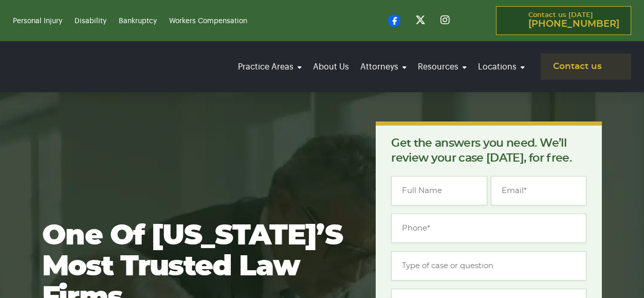 The width and height of the screenshot is (644, 298). What do you see at coordinates (383, 67) in the screenshot?
I see `a: Attorneys` at bounding box center [383, 67].